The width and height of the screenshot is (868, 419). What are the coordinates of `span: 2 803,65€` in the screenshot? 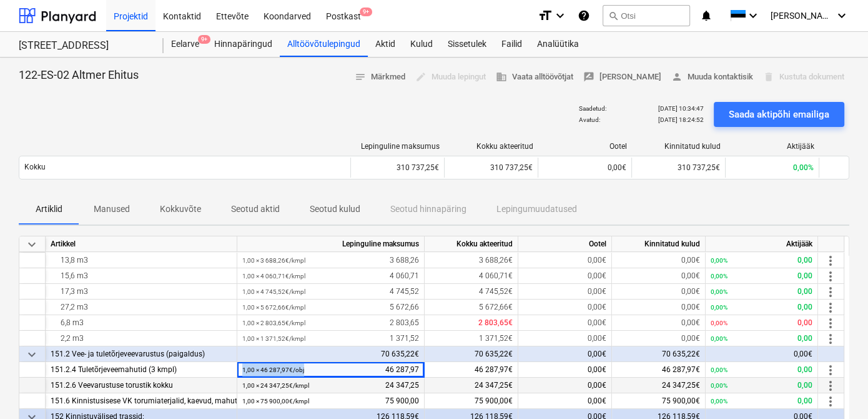 It's located at (495, 322).